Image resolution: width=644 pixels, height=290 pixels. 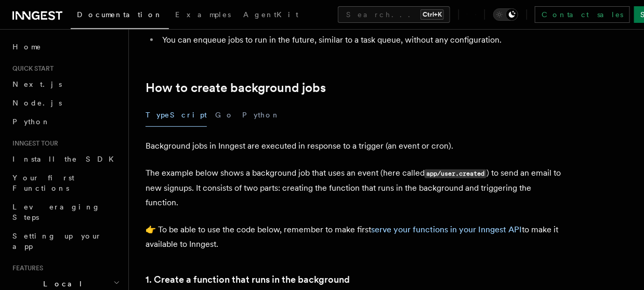 I want to click on span: Examples, so click(x=203, y=15).